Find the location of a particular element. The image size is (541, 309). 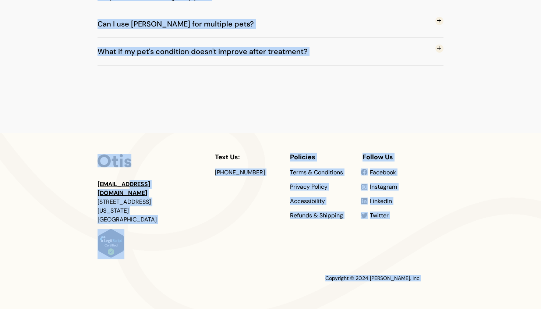

a: Instagram is located at coordinates (383, 187).